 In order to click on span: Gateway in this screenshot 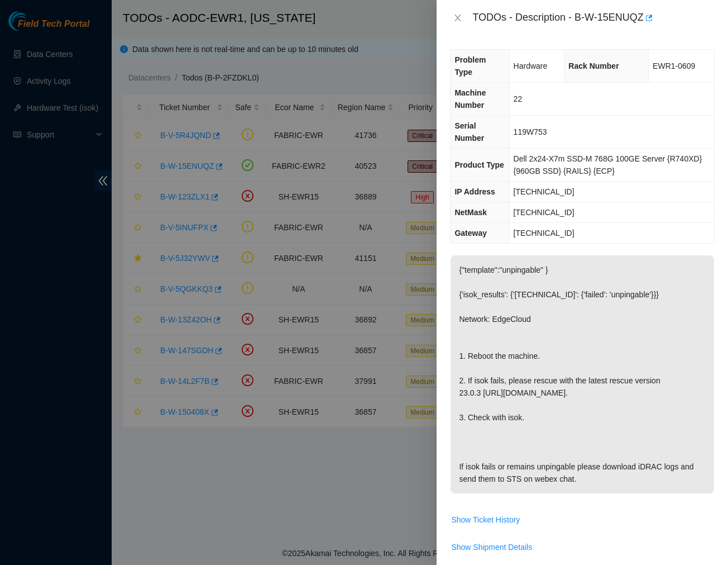, I will do `click(470, 233)`.